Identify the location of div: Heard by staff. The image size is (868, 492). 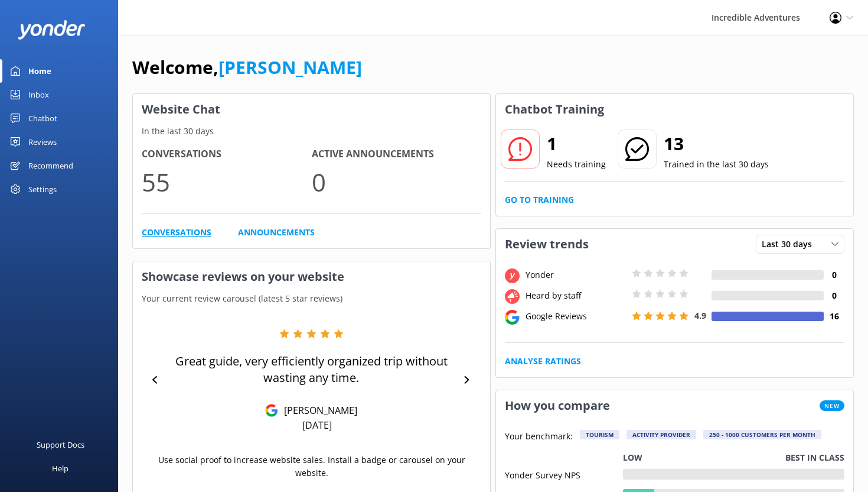
(576, 296).